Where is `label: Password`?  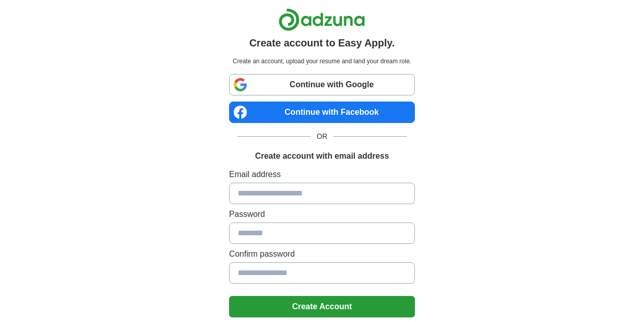 label: Password is located at coordinates (322, 214).